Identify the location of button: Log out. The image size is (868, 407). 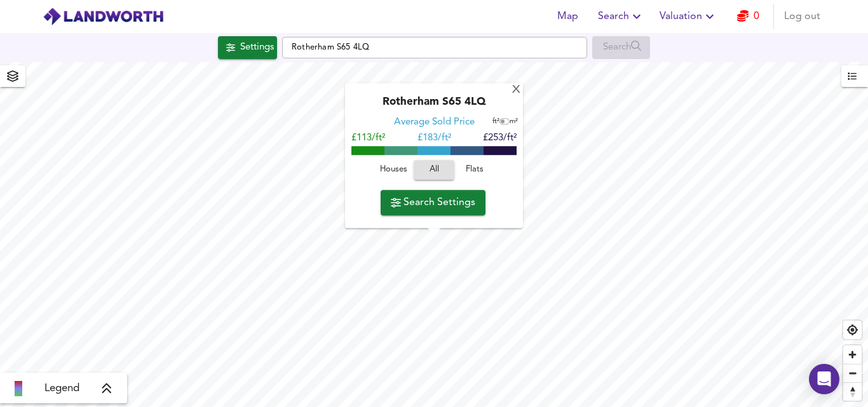
(802, 16).